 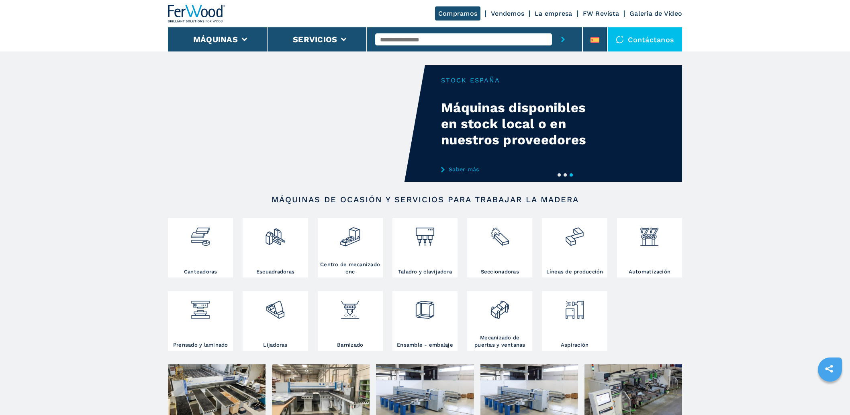 I want to click on img: Ferwood, so click(x=197, y=14).